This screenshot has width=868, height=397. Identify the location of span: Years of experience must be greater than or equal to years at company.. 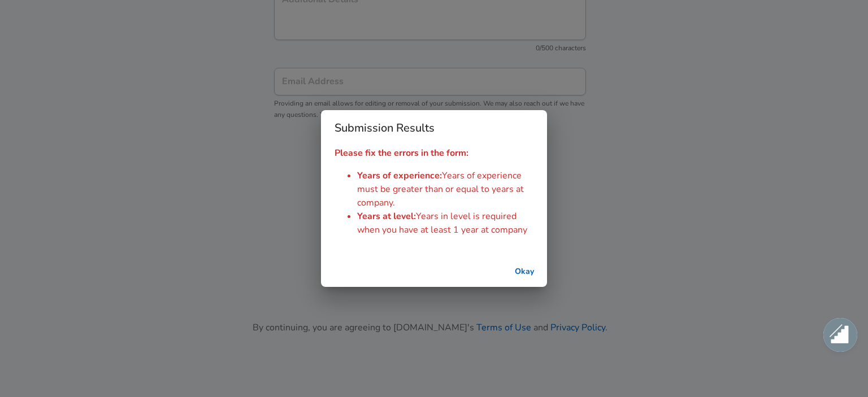
(440, 189).